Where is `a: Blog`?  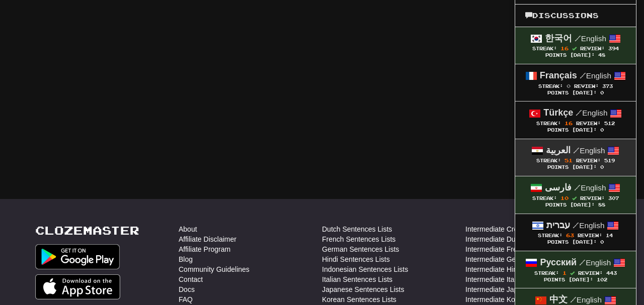
a: Blog is located at coordinates (186, 260).